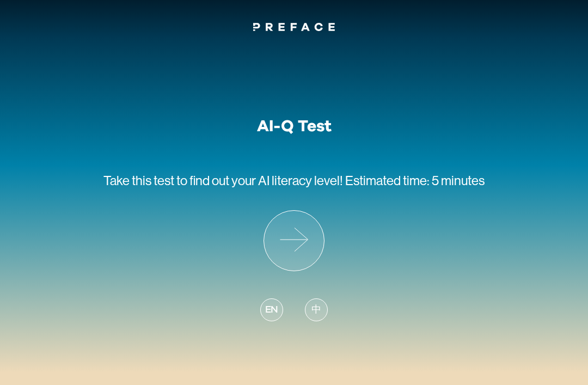  I want to click on span: 中, so click(316, 310).